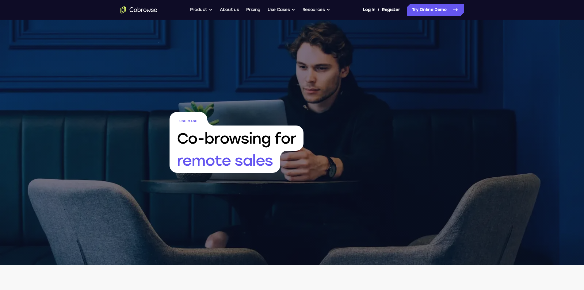  I want to click on a: About us, so click(229, 10).